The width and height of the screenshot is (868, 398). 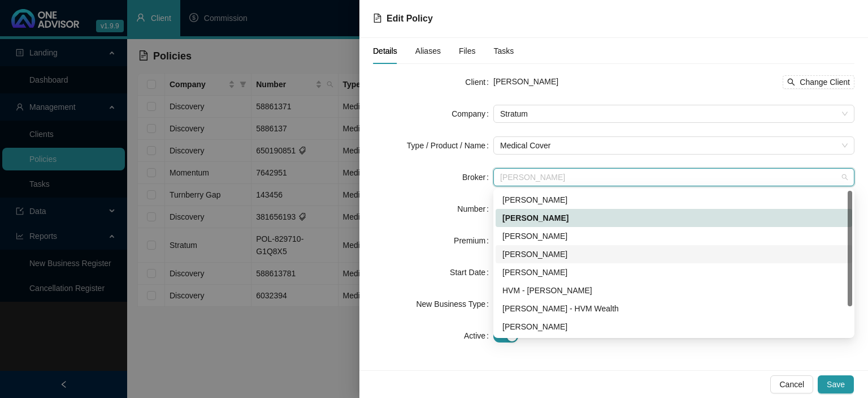 I want to click on span: Aliases, so click(x=428, y=51).